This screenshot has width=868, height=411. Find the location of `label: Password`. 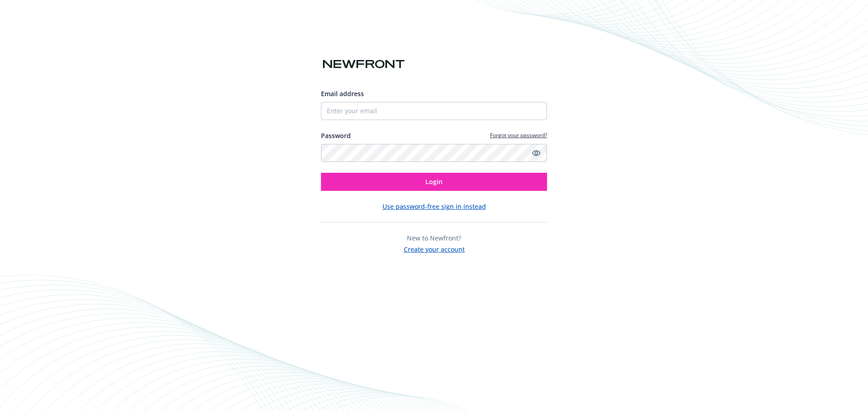

label: Password is located at coordinates (336, 135).